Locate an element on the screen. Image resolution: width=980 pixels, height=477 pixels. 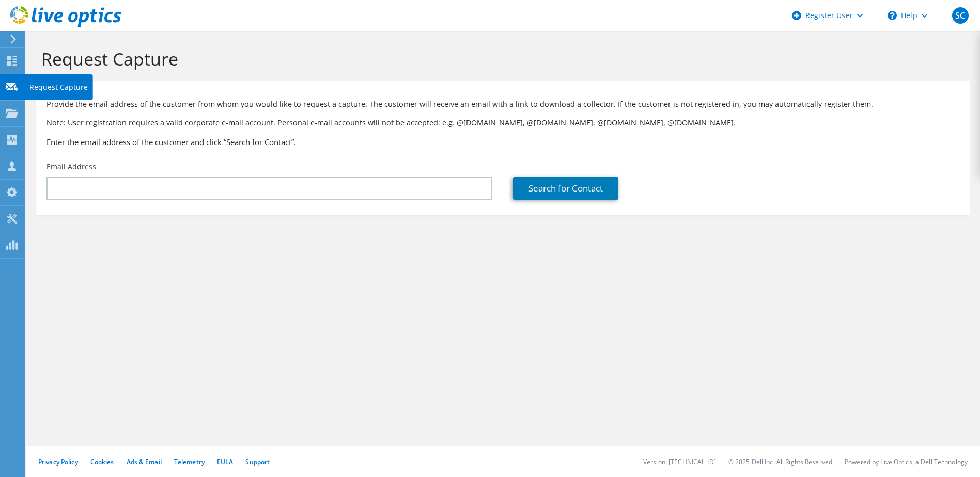
h1: Request Capture is located at coordinates (500, 59).